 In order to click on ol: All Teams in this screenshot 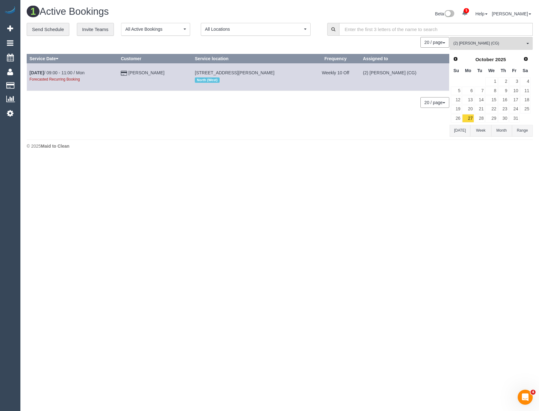, I will do `click(491, 42)`.